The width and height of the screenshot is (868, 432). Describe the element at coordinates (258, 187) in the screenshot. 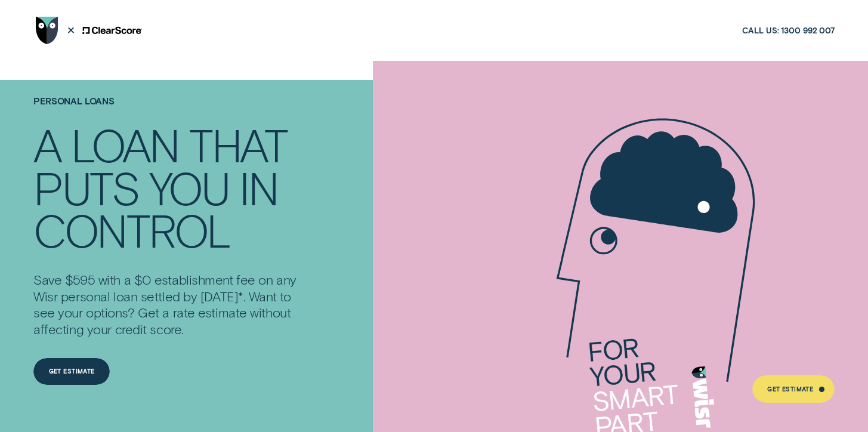

I see `div: IN` at that location.